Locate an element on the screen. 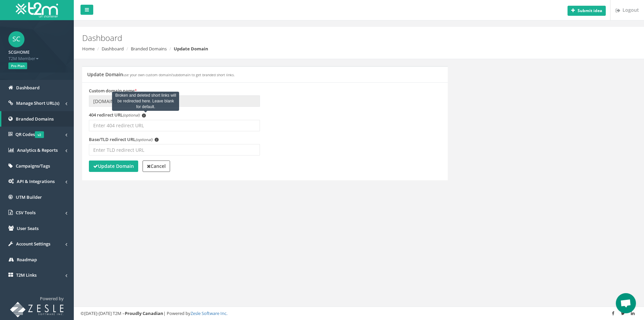 The width and height of the screenshot is (644, 320). a: Branded Domains is located at coordinates (149, 49).